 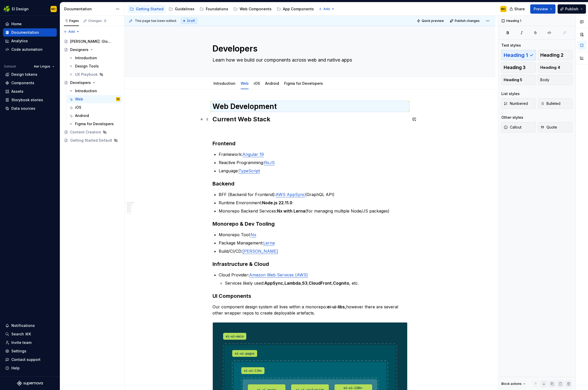 What do you see at coordinates (293, 283) in the screenshot?
I see `strong: Lambda` at bounding box center [293, 283].